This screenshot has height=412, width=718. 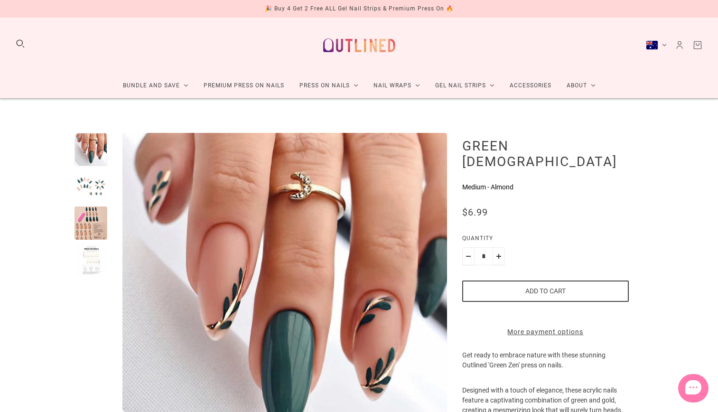 I want to click on button: Minus, so click(x=468, y=256).